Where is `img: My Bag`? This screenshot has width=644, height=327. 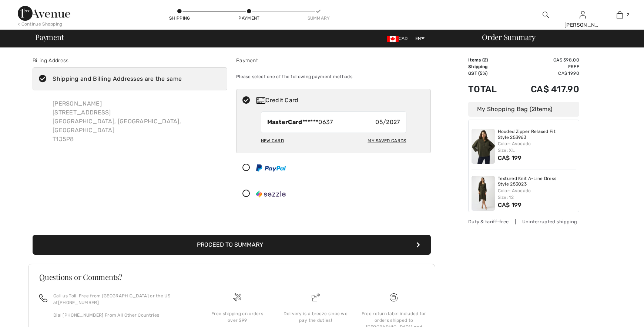 img: My Bag is located at coordinates (619, 15).